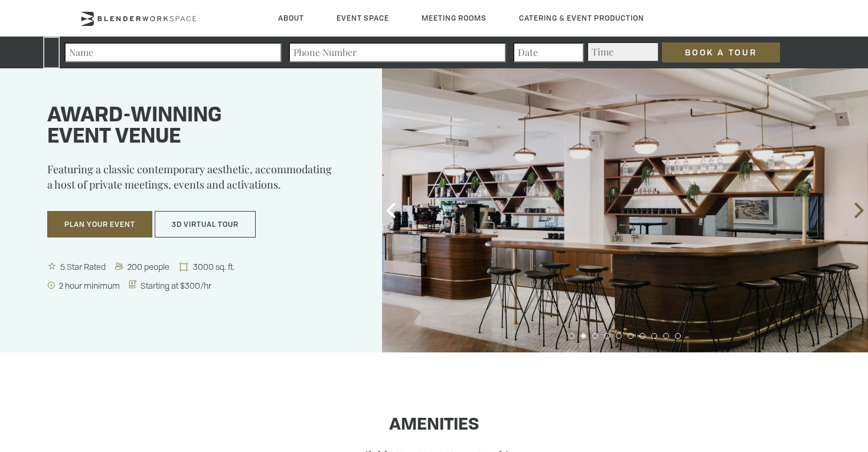 Image resolution: width=868 pixels, height=452 pixels. I want to click on span: 5 Star Rated, so click(83, 267).